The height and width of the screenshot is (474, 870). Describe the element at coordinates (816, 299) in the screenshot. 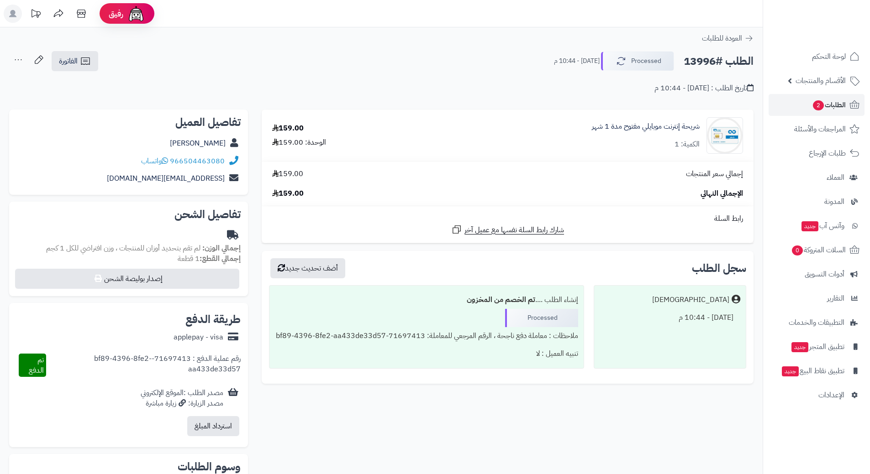

I see `a: التقارير` at that location.